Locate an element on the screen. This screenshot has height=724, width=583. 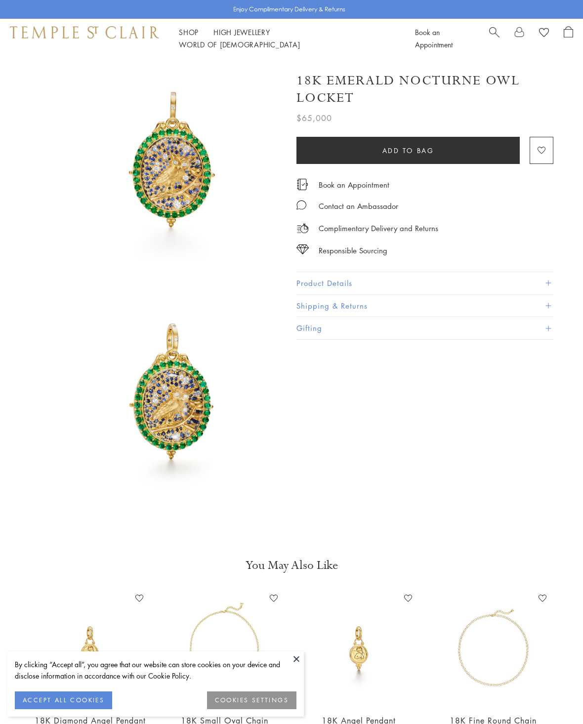
div: By clicking “Accept all”, you agree that our website can store cookies on your device and disclos... is located at coordinates (156, 671).